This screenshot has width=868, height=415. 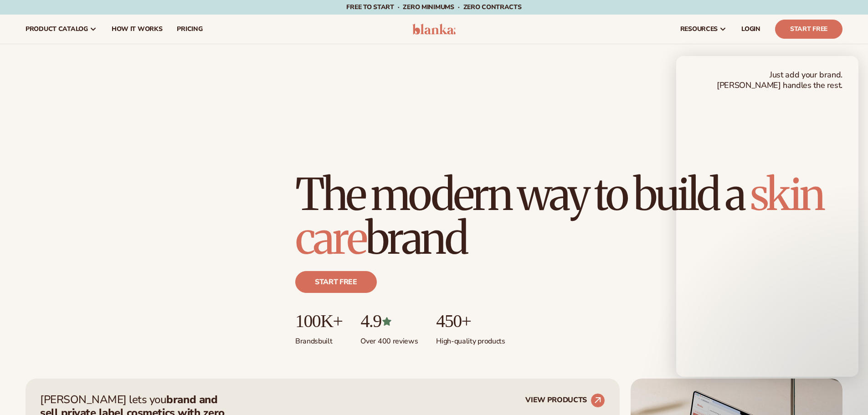 What do you see at coordinates (137, 29) in the screenshot?
I see `span: How It Works` at bounding box center [137, 29].